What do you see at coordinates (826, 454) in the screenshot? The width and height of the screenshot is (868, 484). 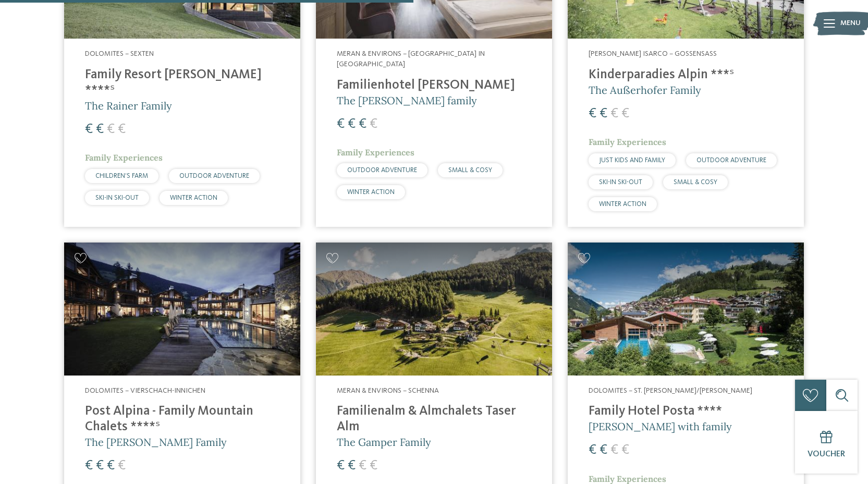 I see `span: Voucher` at bounding box center [826, 454].